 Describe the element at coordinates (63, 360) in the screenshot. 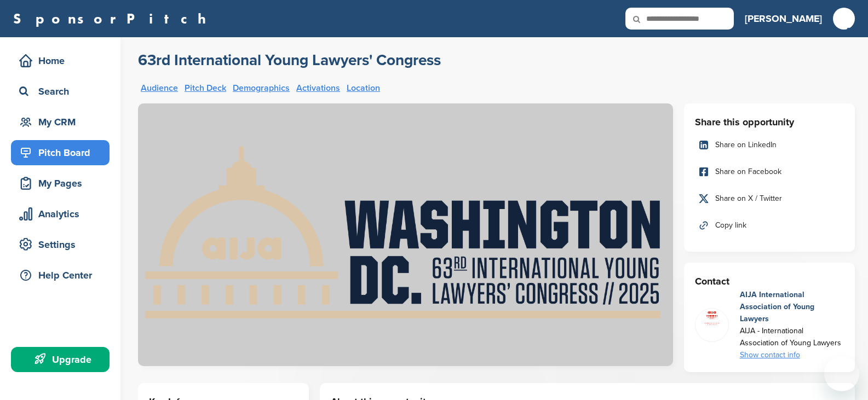

I see `div: Upgrade` at that location.